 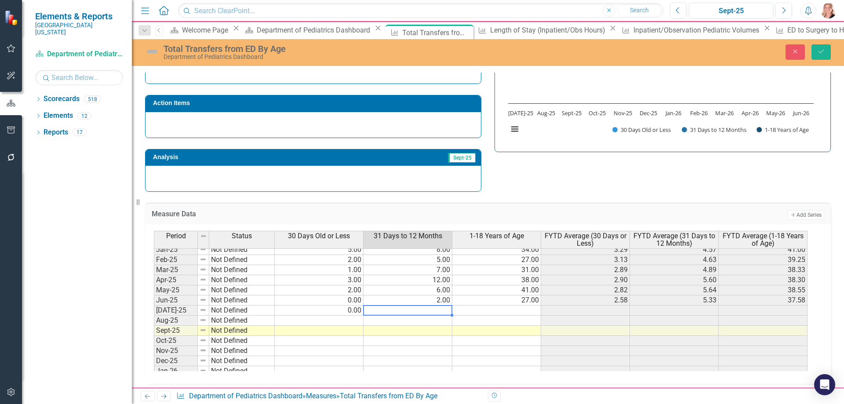 I want to click on td: Feb-25, so click(x=176, y=260).